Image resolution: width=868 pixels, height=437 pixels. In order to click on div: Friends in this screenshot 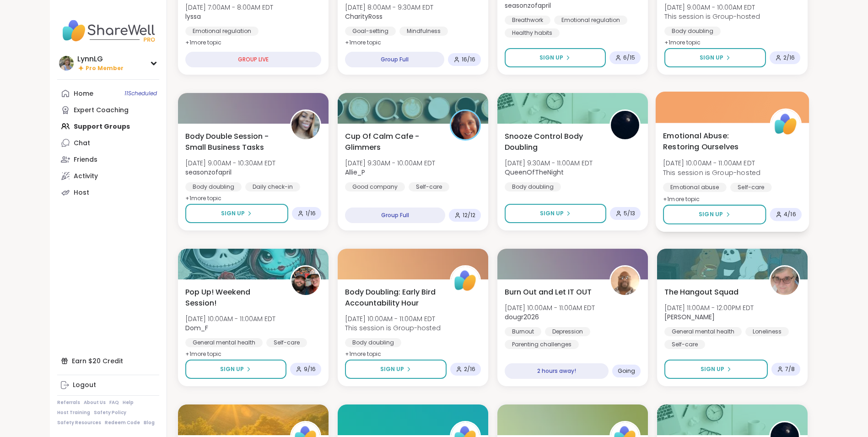, I will do `click(85, 160)`.